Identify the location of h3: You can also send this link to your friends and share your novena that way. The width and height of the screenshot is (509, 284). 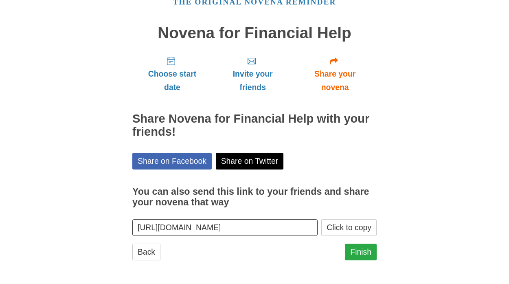
(254, 197).